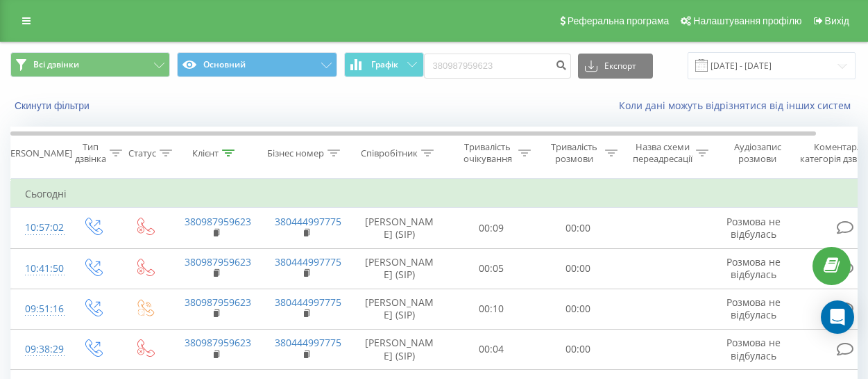  Describe the element at coordinates (663, 153) in the screenshot. I see `div: Назва схеми переадресації` at that location.